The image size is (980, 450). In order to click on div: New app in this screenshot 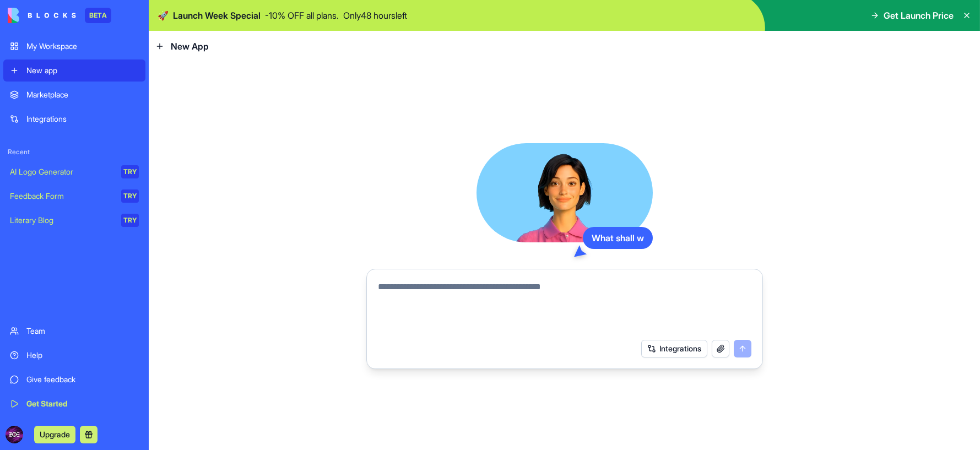, I will do `click(82, 71)`.